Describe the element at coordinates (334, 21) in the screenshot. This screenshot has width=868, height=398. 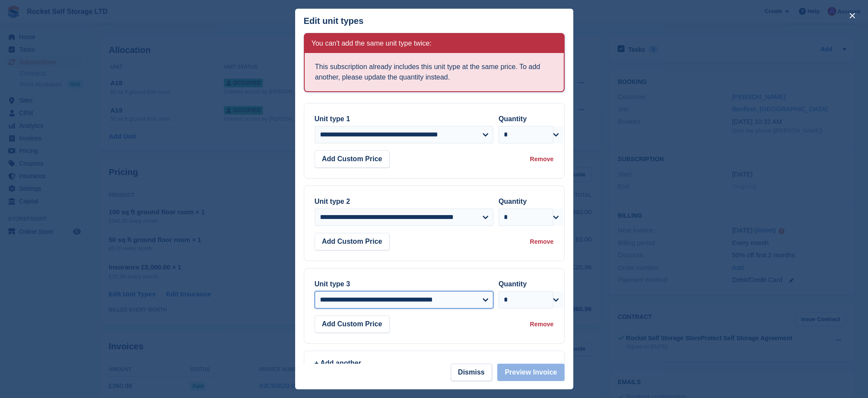
I see `p: Edit unit types` at that location.